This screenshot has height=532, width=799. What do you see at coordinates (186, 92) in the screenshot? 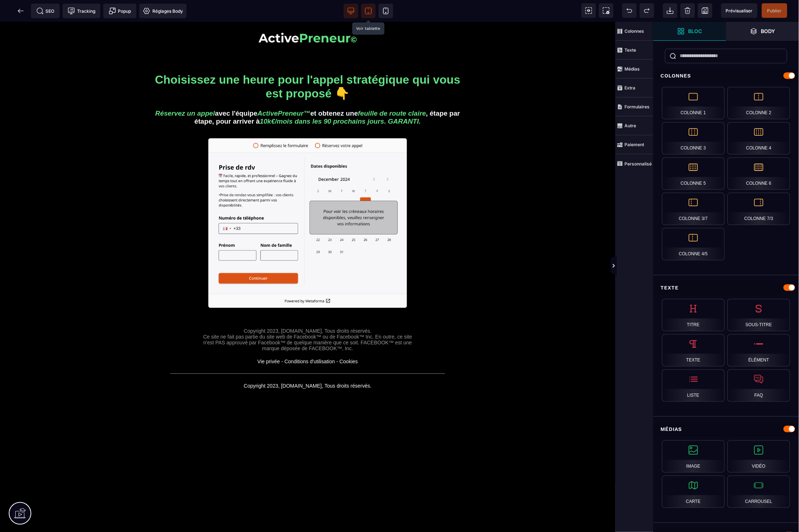
I see `i: Réservez un appel` at bounding box center [186, 92].